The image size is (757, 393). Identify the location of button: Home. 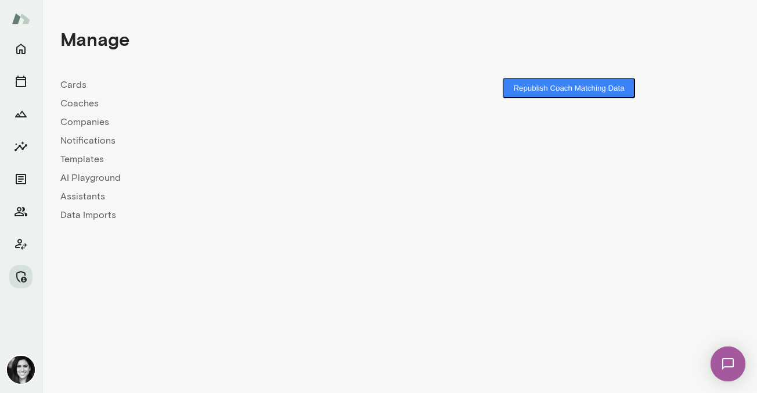
(21, 49).